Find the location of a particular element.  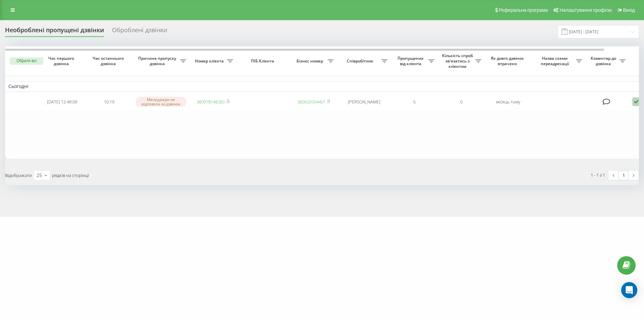

span: Налаштування профілю is located at coordinates (586, 10).